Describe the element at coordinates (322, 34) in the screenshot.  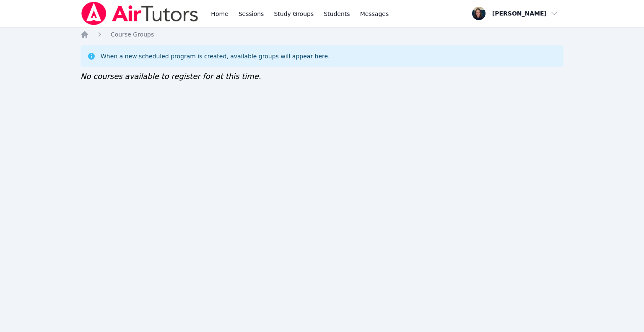
I see `nav: Breadcrumb` at that location.